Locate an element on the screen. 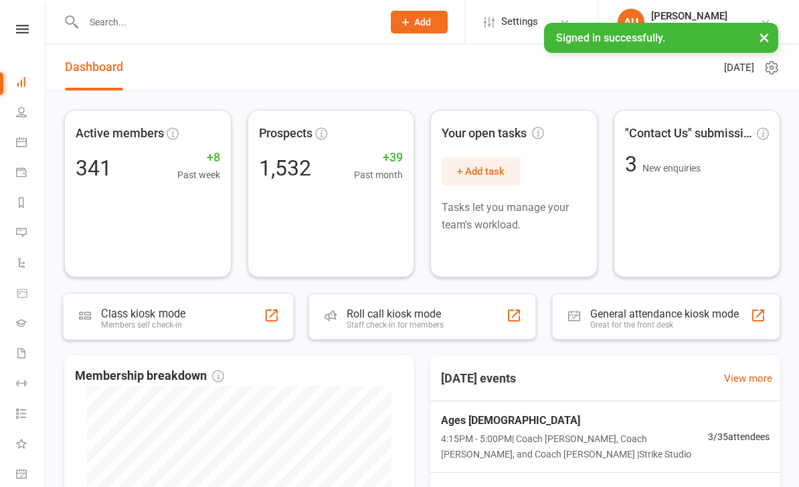 The height and width of the screenshot is (487, 799). p: Tasks let you manage your team's workload. is located at coordinates (514, 216).